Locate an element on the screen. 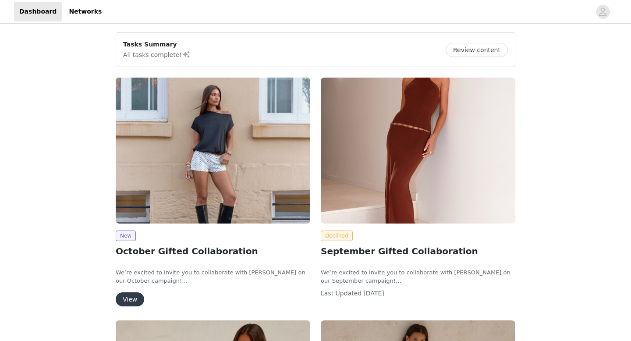  span: New is located at coordinates (126, 236).